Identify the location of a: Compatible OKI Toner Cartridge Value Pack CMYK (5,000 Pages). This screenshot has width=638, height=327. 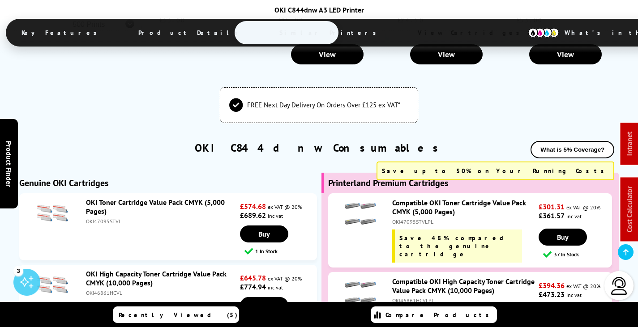
(459, 207).